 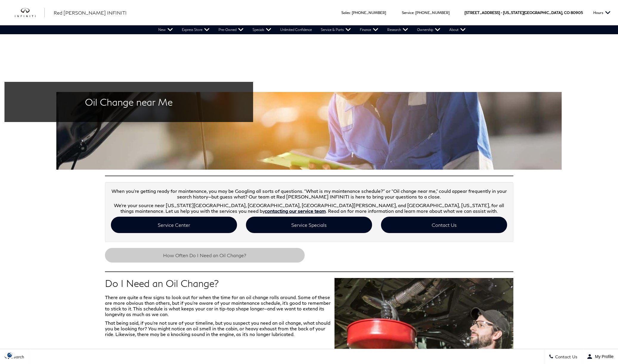 I want to click on a: Finance, so click(x=369, y=30).